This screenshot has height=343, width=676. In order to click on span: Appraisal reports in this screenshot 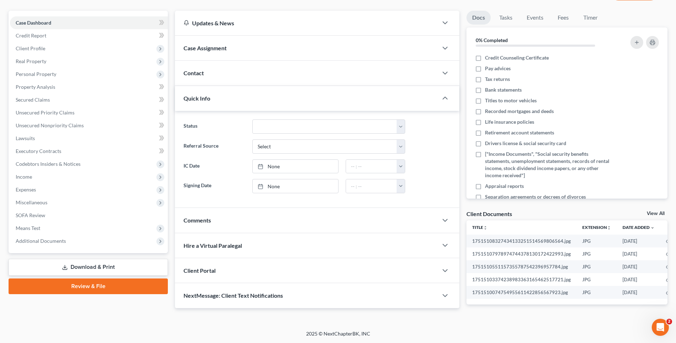, I will do `click(504, 186)`.